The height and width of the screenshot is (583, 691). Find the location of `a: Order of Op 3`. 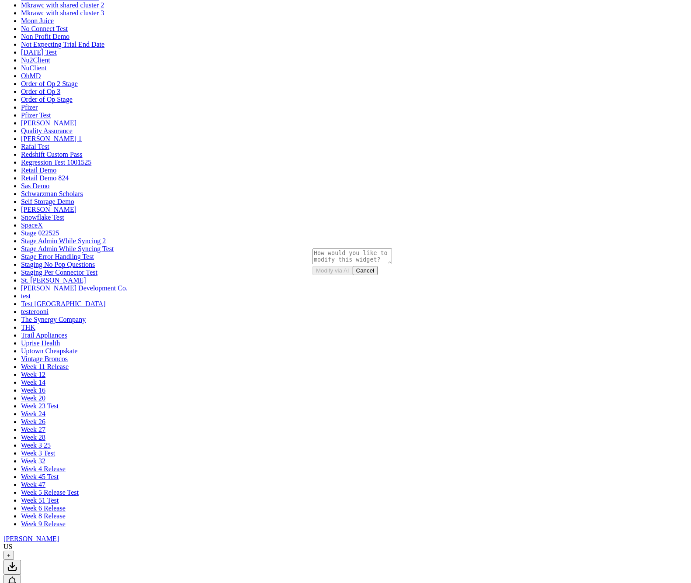

a: Order of Op 3 is located at coordinates (41, 91).